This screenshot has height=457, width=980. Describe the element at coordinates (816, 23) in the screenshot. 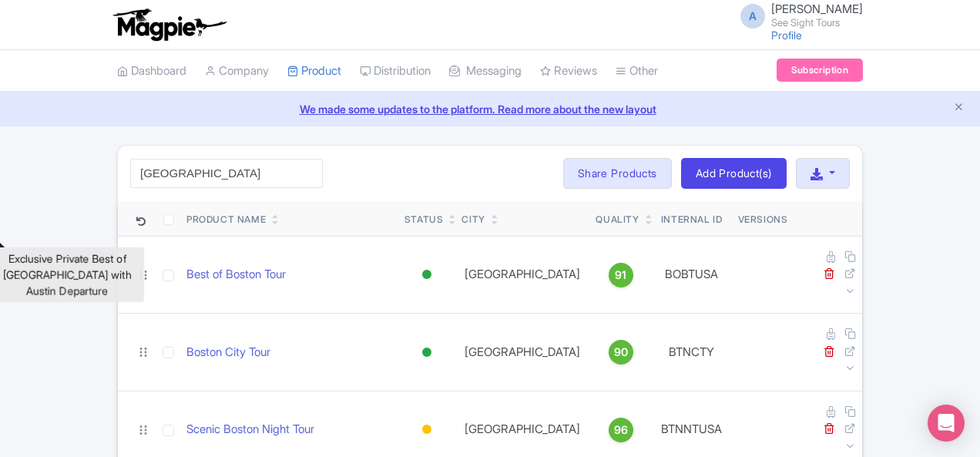

I see `small: See Sight Tours` at that location.